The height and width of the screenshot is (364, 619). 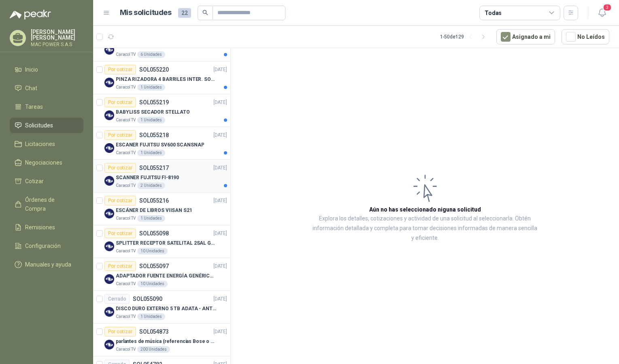 I want to click on div: 1 - 50 de 129, so click(x=465, y=37).